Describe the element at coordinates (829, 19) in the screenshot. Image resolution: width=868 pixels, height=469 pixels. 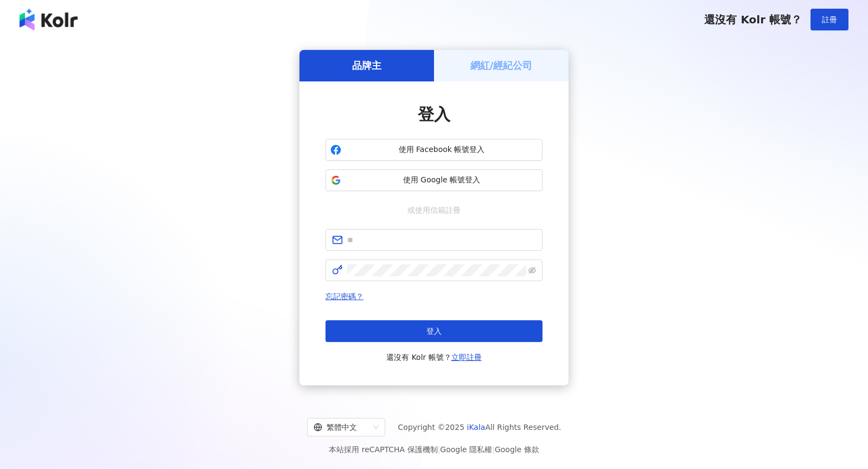
I see `span: 註冊` at that location.